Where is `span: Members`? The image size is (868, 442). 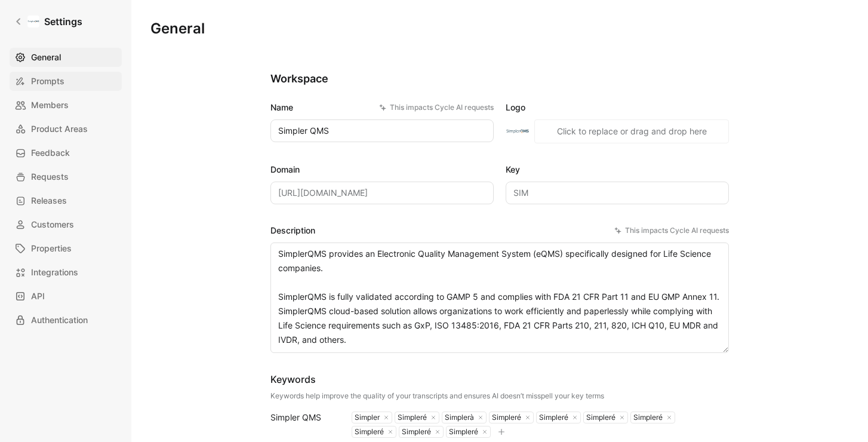
span: Members is located at coordinates (49, 105).